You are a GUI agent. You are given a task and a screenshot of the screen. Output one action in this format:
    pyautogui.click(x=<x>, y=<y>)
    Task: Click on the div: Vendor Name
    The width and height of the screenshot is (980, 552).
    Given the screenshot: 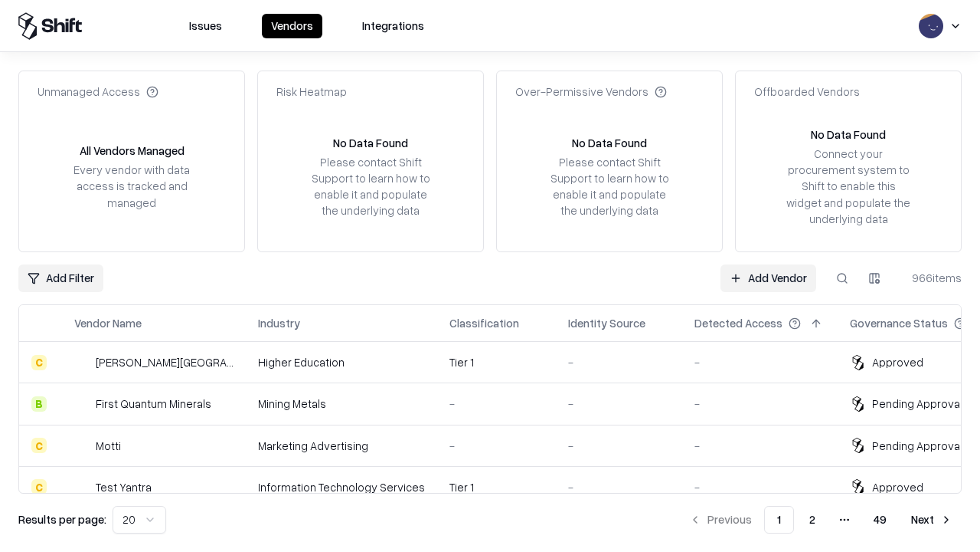 What is the action you would take?
    pyautogui.click(x=108, y=322)
    